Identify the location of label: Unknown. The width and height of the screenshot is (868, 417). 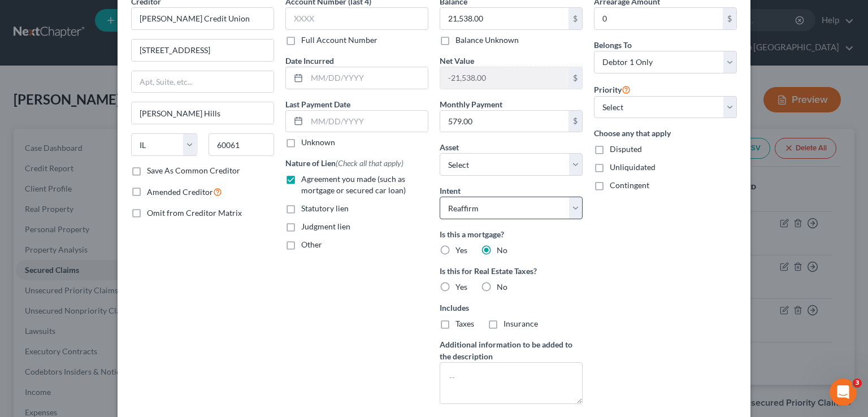
(318, 142).